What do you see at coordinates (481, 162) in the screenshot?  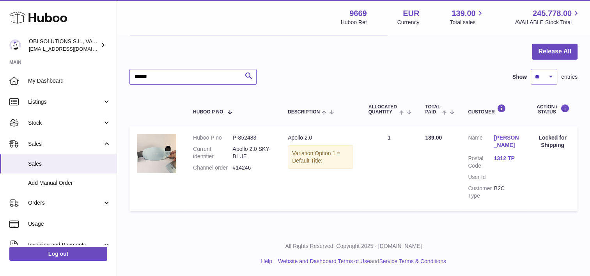 I see `dt: Postal Code` at bounding box center [481, 162].